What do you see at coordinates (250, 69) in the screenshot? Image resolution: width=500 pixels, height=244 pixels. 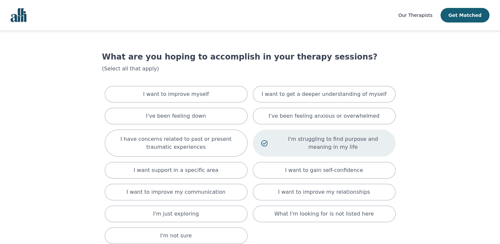 I see `p: (Select all that apply)` at bounding box center [250, 69].